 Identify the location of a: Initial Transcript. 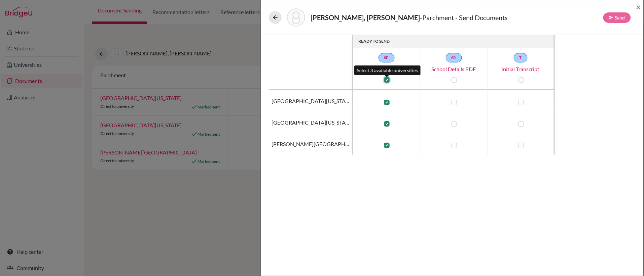
(521, 69).